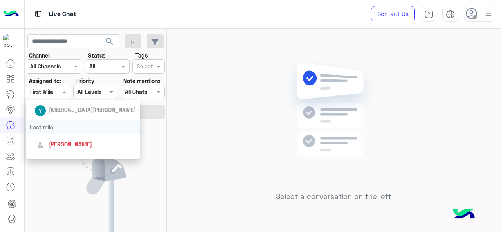 The width and height of the screenshot is (501, 232). What do you see at coordinates (110, 41) in the screenshot?
I see `span: search` at bounding box center [110, 41].